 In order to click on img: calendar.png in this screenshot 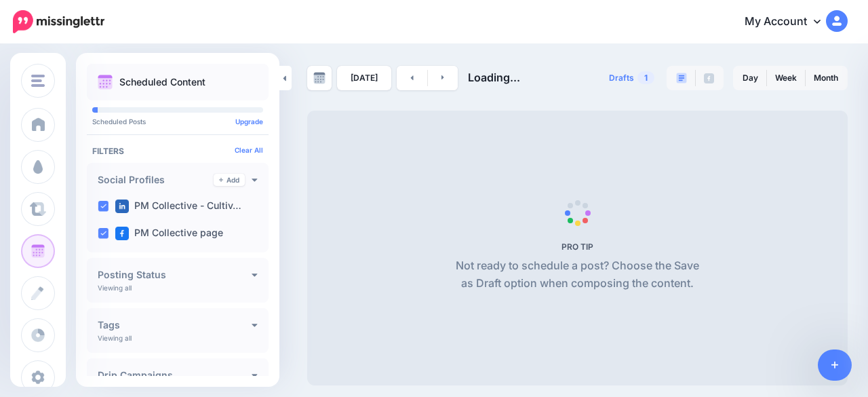, I will do `click(105, 82)`.